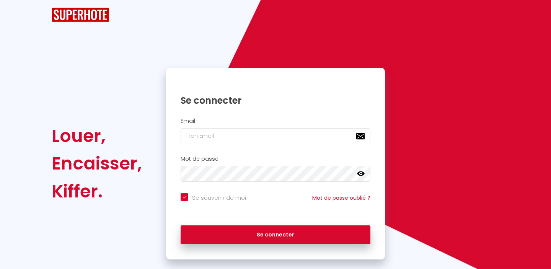 The image size is (551, 269). Describe the element at coordinates (97, 136) in the screenshot. I see `div: Louer,` at that location.